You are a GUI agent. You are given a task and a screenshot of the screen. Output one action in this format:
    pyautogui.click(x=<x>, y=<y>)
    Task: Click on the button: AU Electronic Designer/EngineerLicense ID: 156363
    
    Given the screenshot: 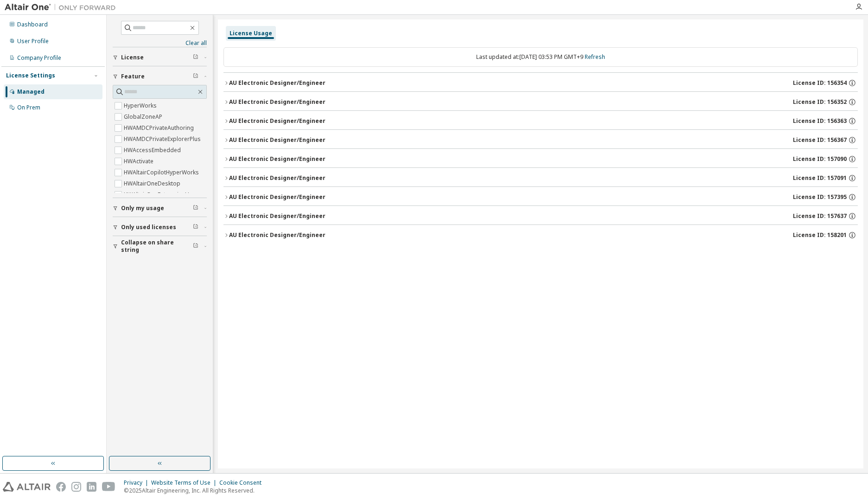 What is the action you would take?
    pyautogui.click(x=541, y=121)
    